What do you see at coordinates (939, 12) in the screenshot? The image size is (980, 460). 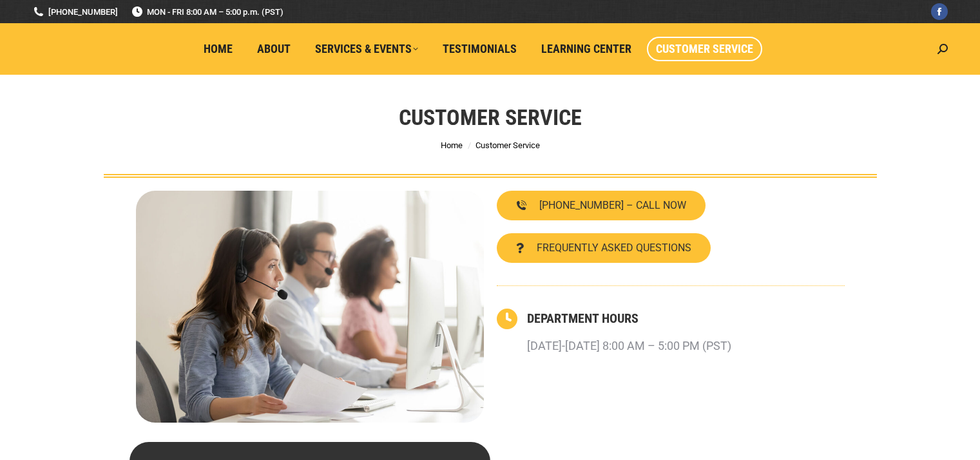 I see `a: Facebook page opens in new window` at bounding box center [939, 12].